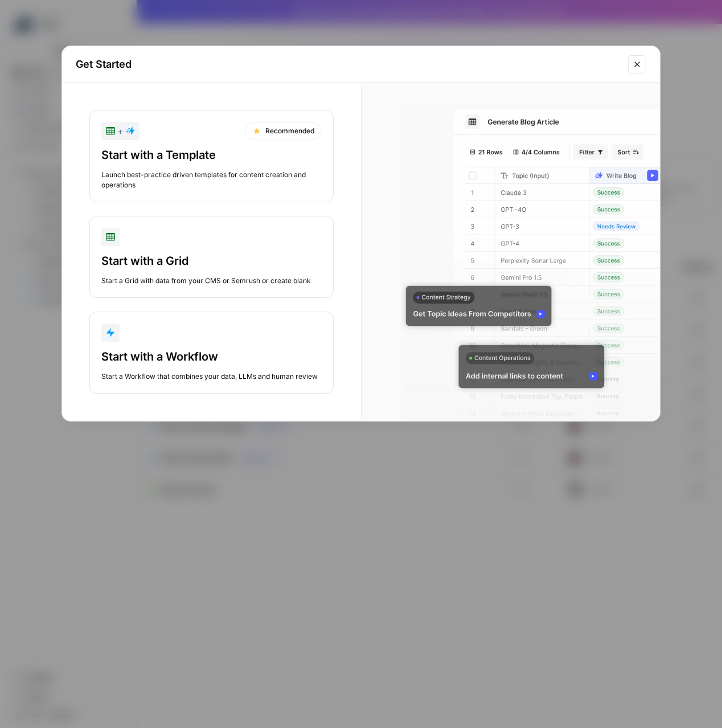 The image size is (722, 728). I want to click on button: Start with a WorkflowStart a Workflow that combines your data, LLMs and human review, so click(212, 353).